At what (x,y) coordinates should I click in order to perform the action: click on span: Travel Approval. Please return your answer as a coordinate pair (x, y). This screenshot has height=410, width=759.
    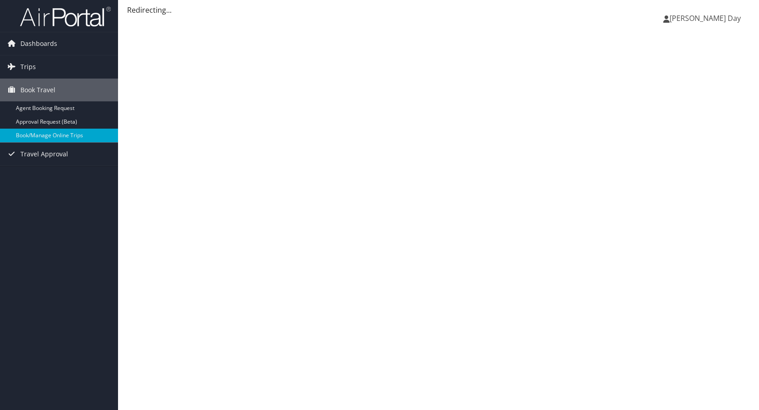
    Looking at the image, I should click on (44, 154).